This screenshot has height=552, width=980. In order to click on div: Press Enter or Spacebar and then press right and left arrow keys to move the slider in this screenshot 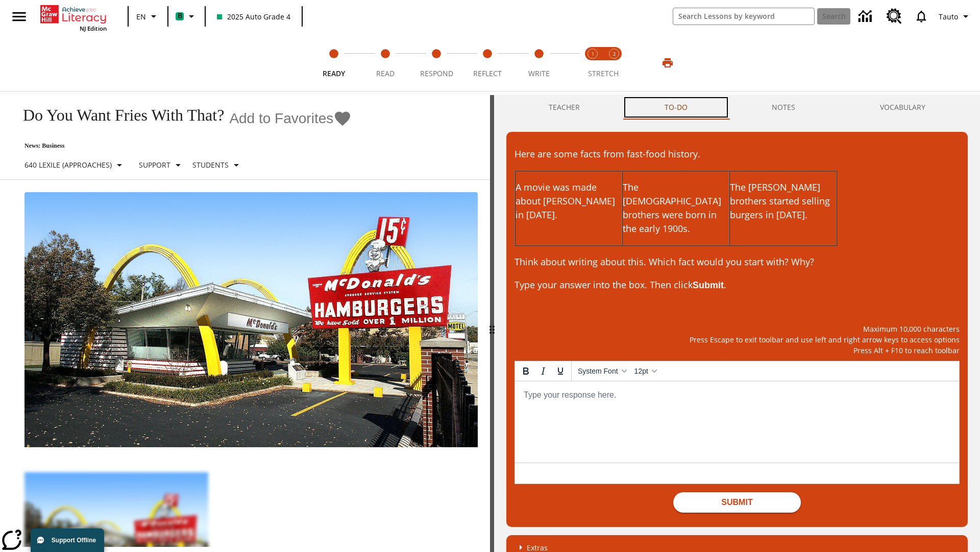, I will do `click(492, 324)`.